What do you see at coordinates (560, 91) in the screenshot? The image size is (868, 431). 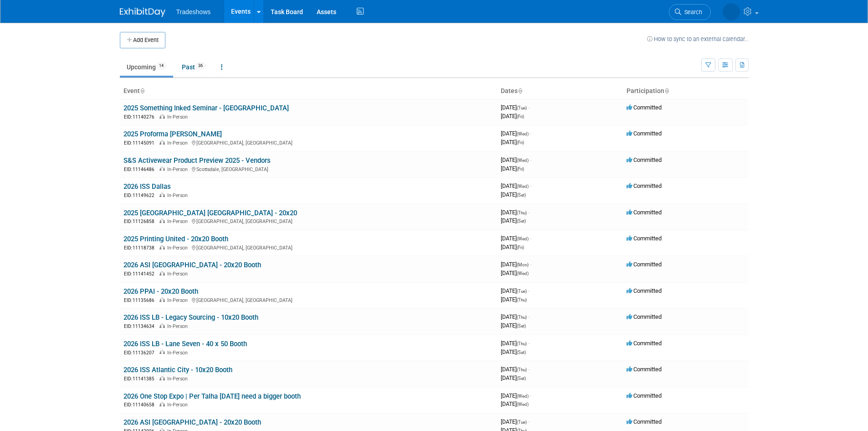 I see `th: Dates` at bounding box center [560, 91].